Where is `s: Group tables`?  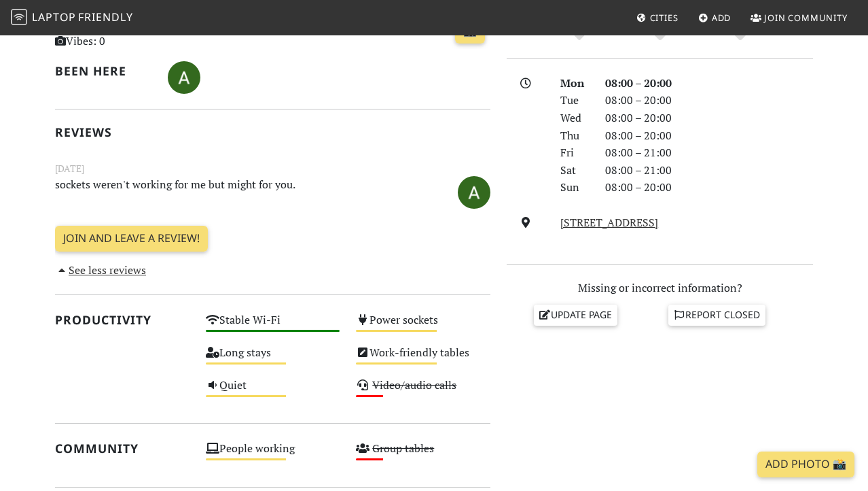 s: Group tables is located at coordinates (403, 448).